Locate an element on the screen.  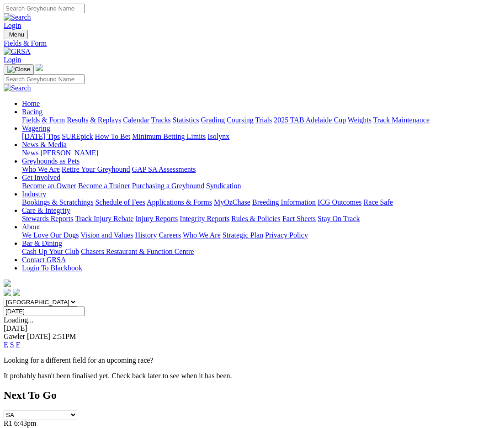
a: Coursing is located at coordinates (240, 120).